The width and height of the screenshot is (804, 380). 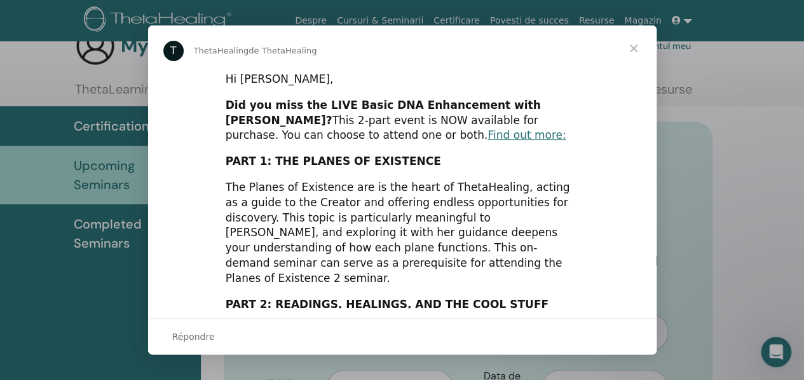 What do you see at coordinates (174, 51) in the screenshot?
I see `div: Profile image for ThetaHealing` at bounding box center [174, 51].